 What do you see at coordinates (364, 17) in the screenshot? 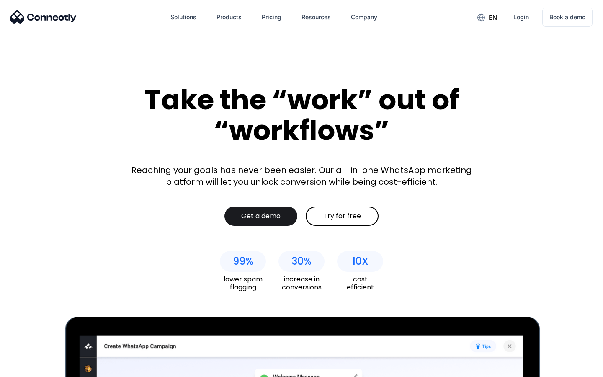
I see `div: Company` at bounding box center [364, 17].